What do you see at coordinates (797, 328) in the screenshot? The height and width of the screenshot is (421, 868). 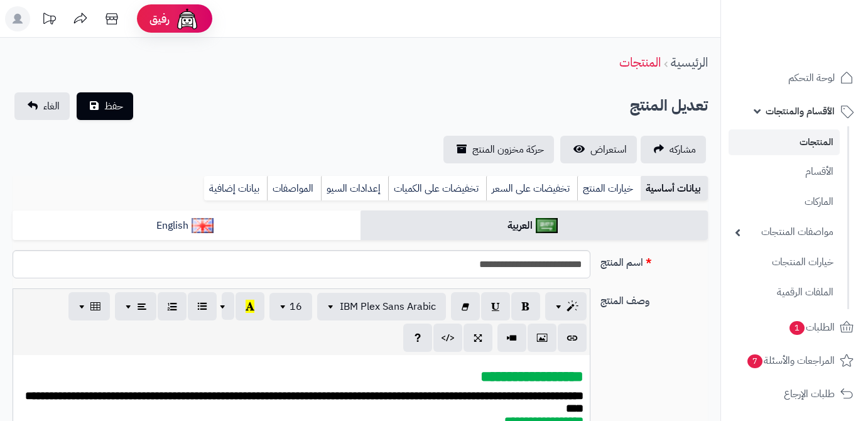 I see `span: 1` at bounding box center [797, 328].